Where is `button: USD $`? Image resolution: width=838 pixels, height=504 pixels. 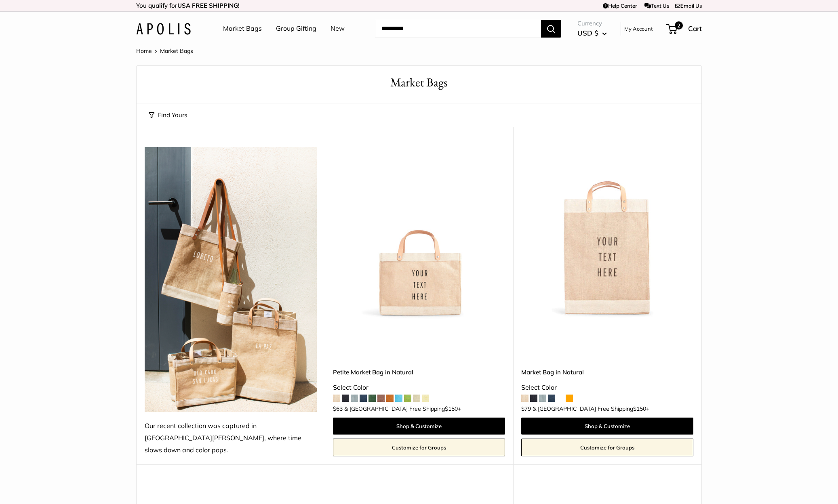
button: USD $ is located at coordinates (592, 33).